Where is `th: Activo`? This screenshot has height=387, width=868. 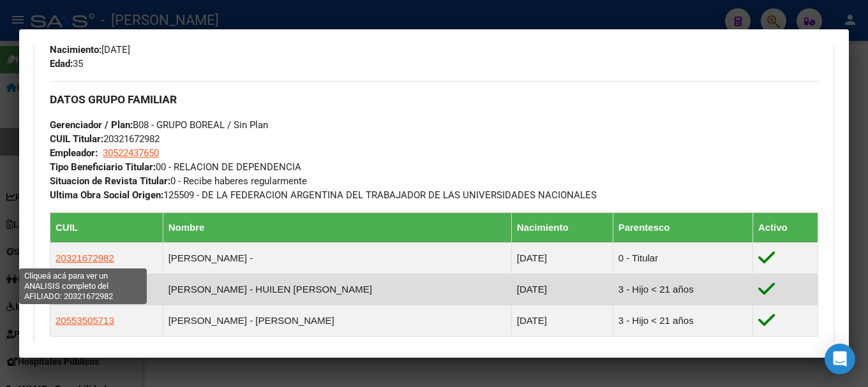
th: Activo is located at coordinates (785, 227).